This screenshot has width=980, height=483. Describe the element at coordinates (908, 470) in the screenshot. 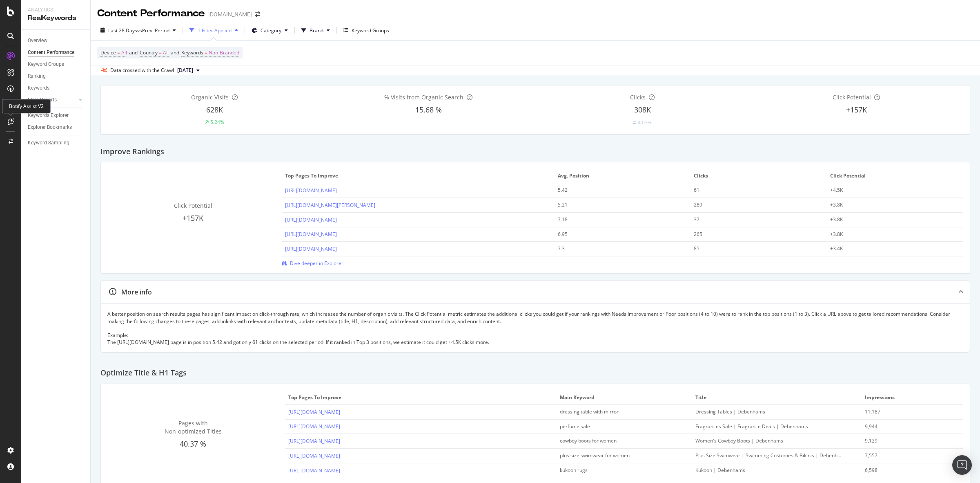

I see `div: 6,598` at that location.